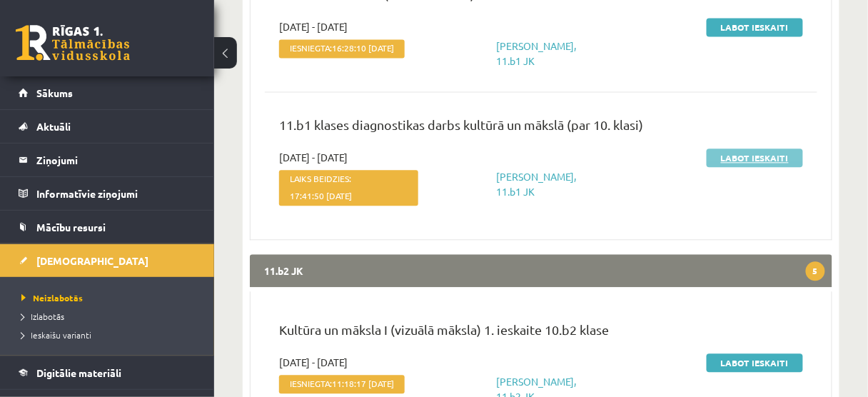 The image size is (868, 397). Describe the element at coordinates (54, 92) in the screenshot. I see `span: Sākums` at that location.